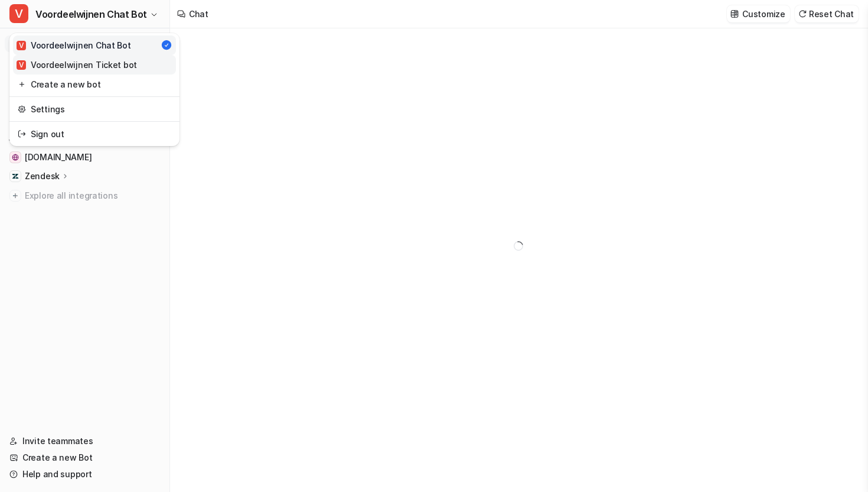  What do you see at coordinates (94, 84) in the screenshot?
I see `a: Create a new bot` at bounding box center [94, 84].